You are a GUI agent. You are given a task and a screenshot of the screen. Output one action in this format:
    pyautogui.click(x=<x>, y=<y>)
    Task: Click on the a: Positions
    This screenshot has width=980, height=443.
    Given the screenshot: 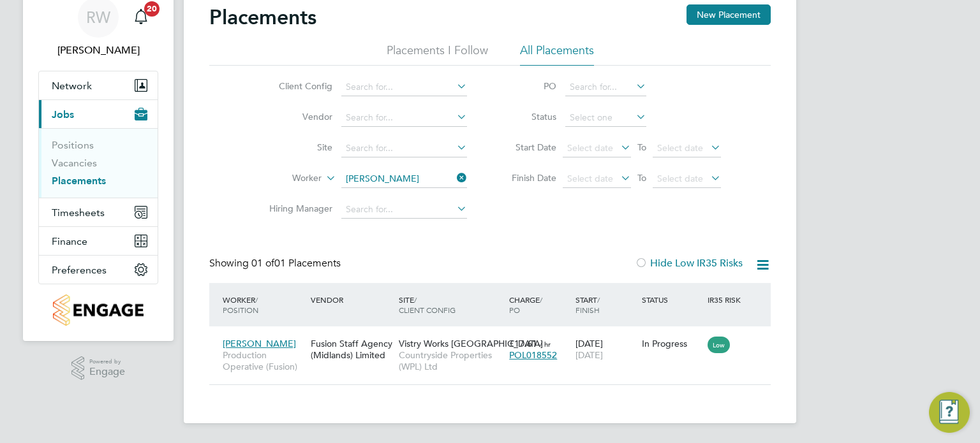 What is the action you would take?
    pyautogui.click(x=73, y=145)
    